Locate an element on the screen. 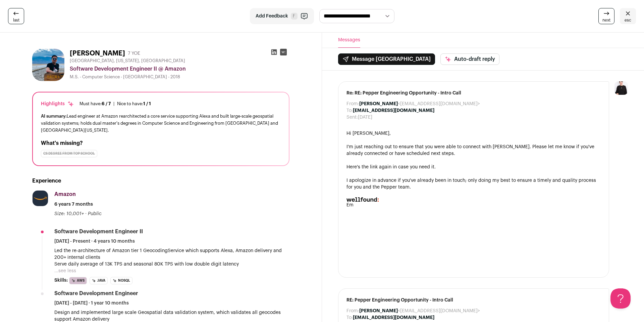 This screenshot has height=322, width=644. div: Software Development Engineer II @ Amazon is located at coordinates (179, 69).